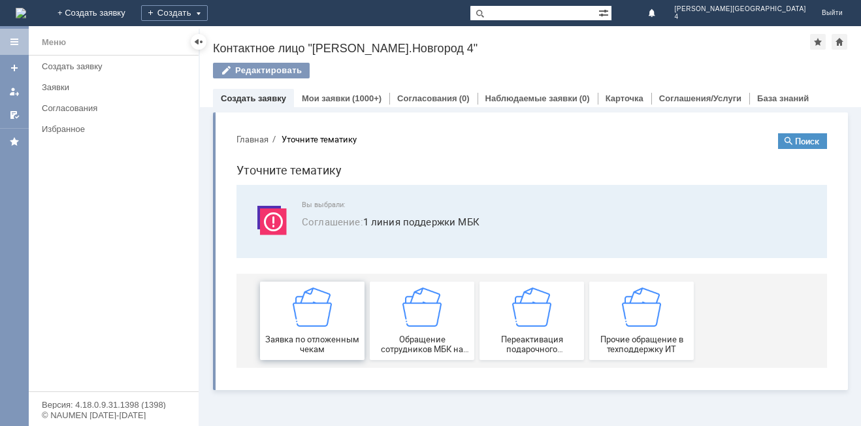  I want to click on a: Перейти на домашнюю страницу, so click(21, 13).